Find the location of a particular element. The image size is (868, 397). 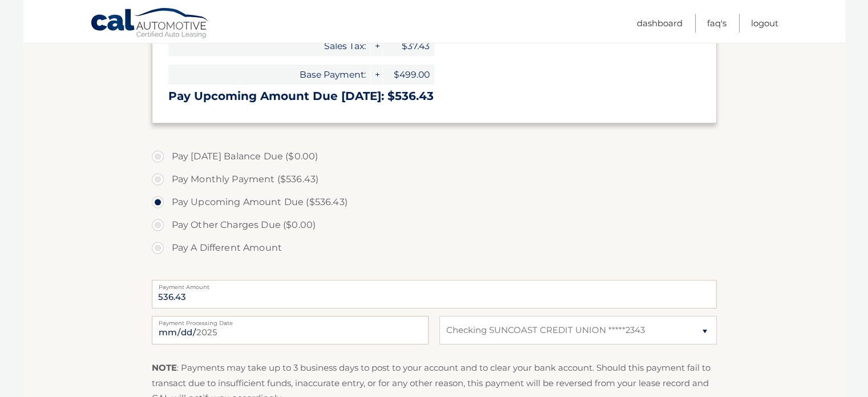

label: Pay Monthly Payment ($536.43) is located at coordinates (434, 179).